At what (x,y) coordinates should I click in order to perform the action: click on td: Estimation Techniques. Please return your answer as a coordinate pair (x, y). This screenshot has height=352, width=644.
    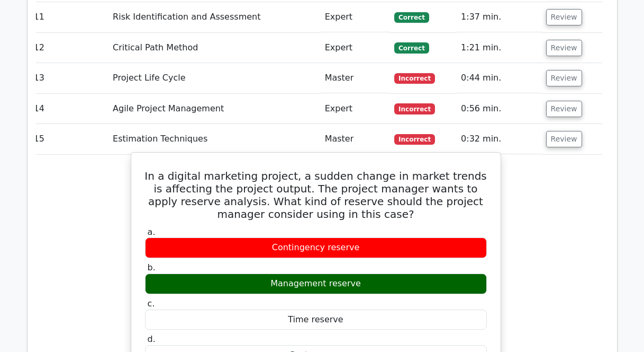
    Looking at the image, I should click on (214, 139).